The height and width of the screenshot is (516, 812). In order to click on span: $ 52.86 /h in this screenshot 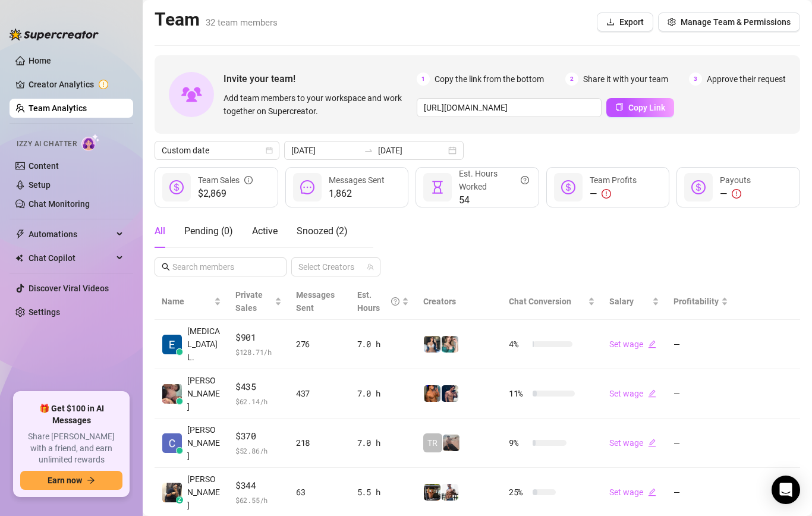, I will do `click(259, 451)`.